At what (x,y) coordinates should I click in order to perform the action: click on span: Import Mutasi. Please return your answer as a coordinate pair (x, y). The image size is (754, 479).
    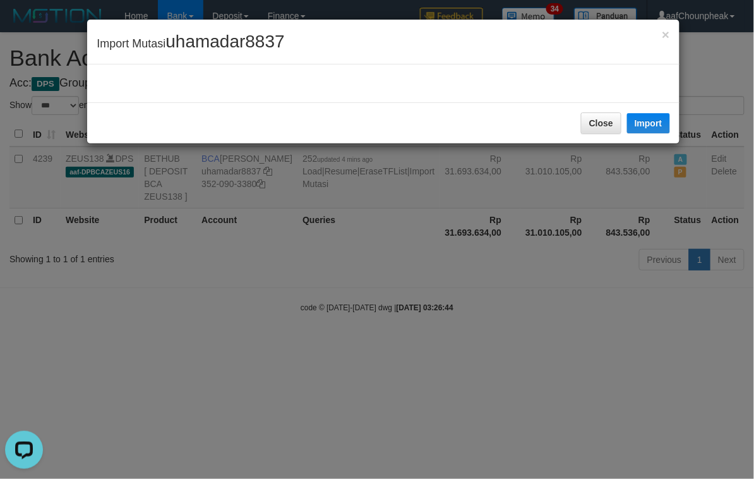
    Looking at the image, I should click on (190, 44).